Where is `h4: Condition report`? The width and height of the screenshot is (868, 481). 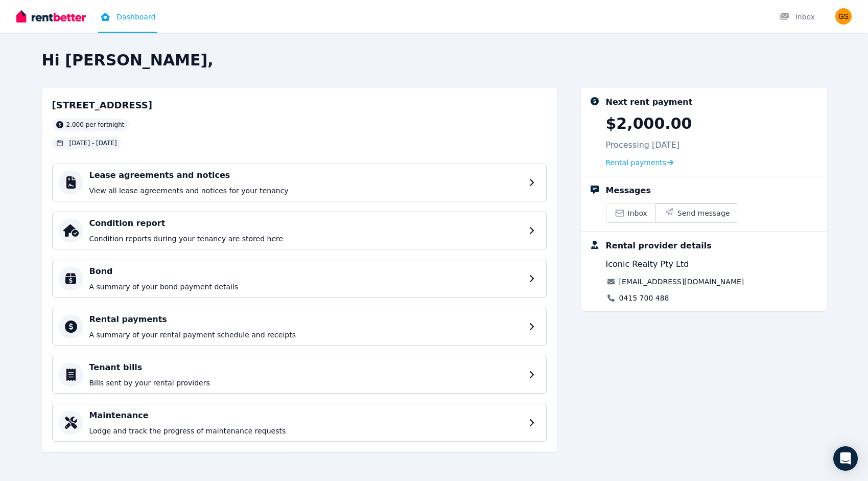 h4: Condition report is located at coordinates (306, 223).